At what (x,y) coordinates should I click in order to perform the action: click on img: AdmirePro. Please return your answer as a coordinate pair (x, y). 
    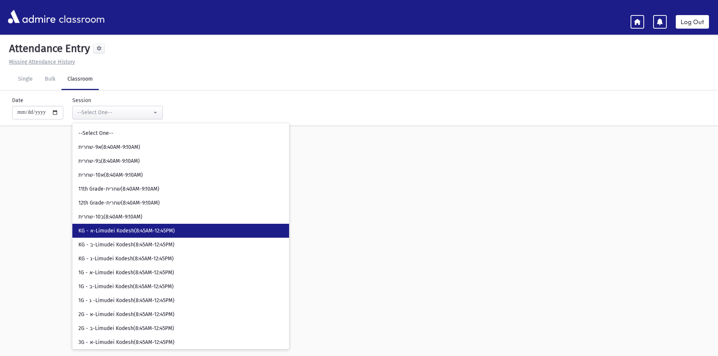
    Looking at the image, I should click on (32, 17).